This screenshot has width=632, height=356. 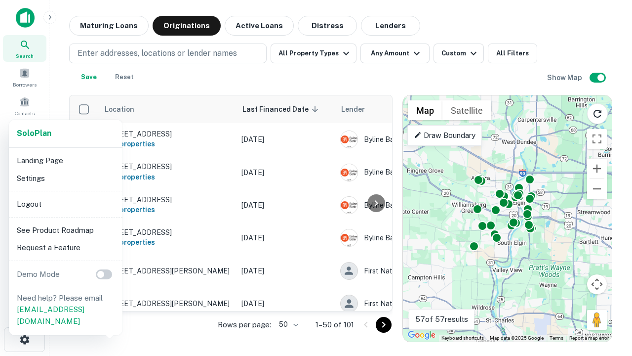 What do you see at coordinates (66, 204) in the screenshot?
I see `li: Logout` at bounding box center [66, 204].